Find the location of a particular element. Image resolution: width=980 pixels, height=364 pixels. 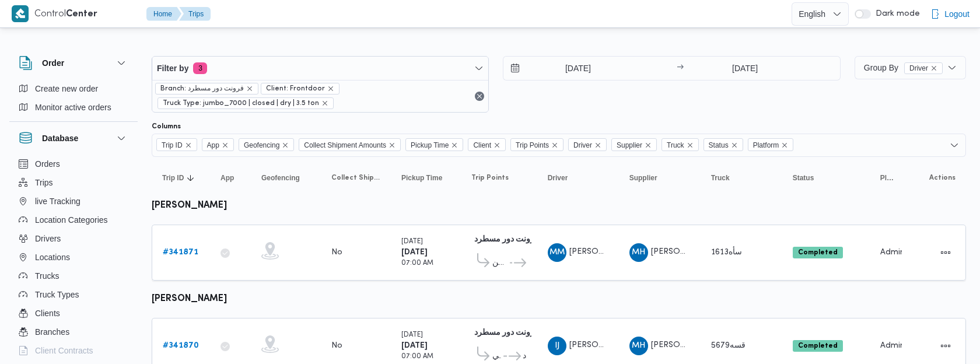

button: Group ByDriverremove selected entity is located at coordinates (910, 68).